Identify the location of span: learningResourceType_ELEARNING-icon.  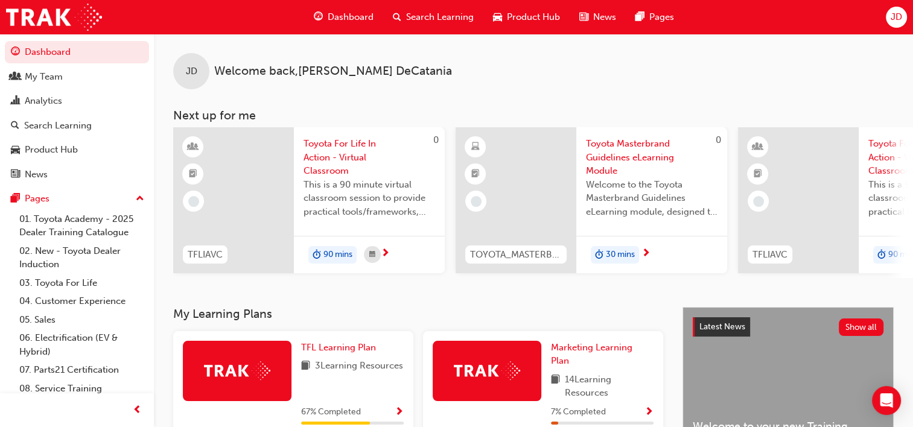
(476, 147).